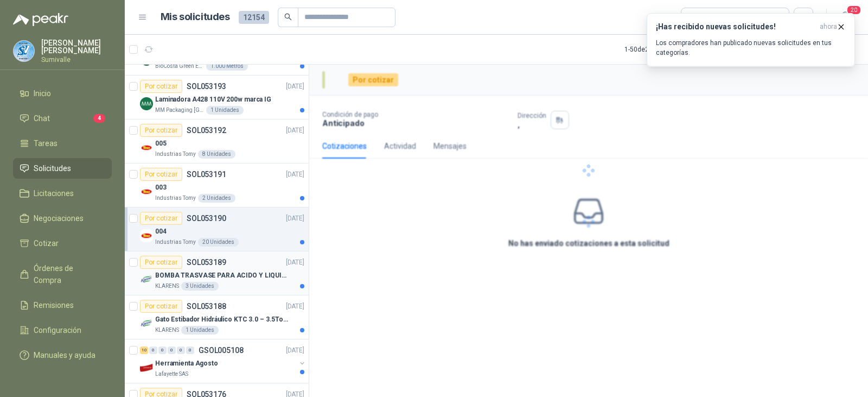  Describe the element at coordinates (63, 93) in the screenshot. I see `a: Inicio` at that location.